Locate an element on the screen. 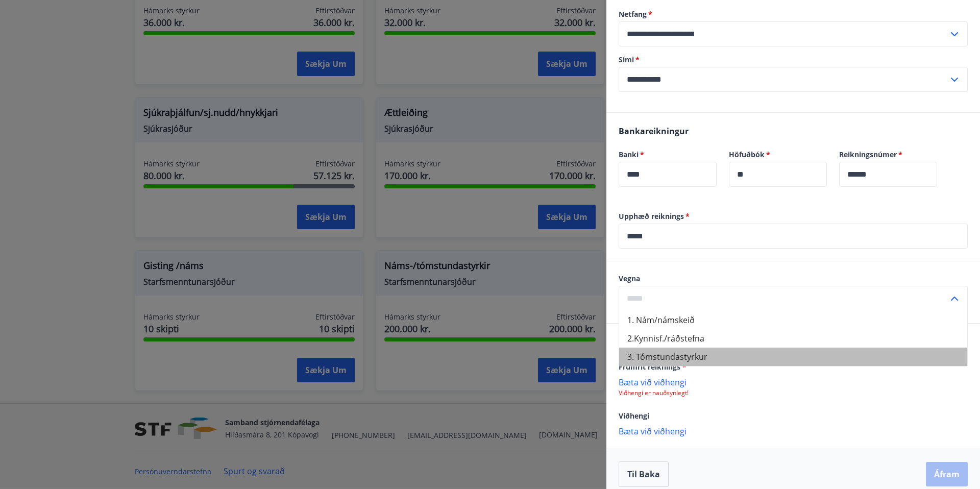  li: 3. Tómstundastyrkur is located at coordinates (793, 357).